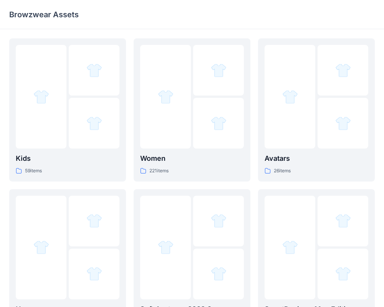  What do you see at coordinates (316, 110) in the screenshot?
I see `a: folder 1folder 2folder 3Avatars26items` at bounding box center [316, 110].